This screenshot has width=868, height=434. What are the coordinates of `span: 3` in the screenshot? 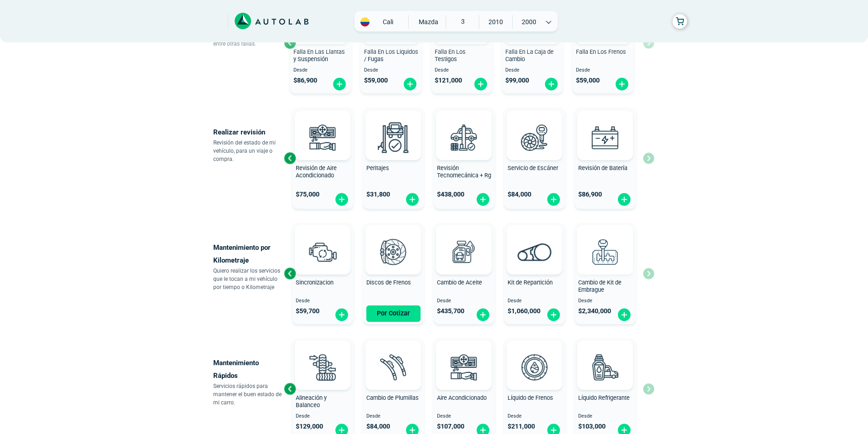 It's located at (462, 21).